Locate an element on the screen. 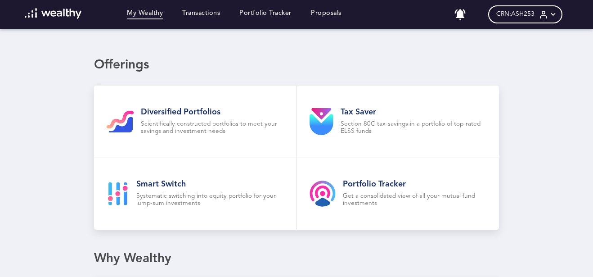 This screenshot has width=593, height=277. a: Diversified PortfoliosScientifically constructed portfolios to meet your savings and investment n... is located at coordinates (195, 122).